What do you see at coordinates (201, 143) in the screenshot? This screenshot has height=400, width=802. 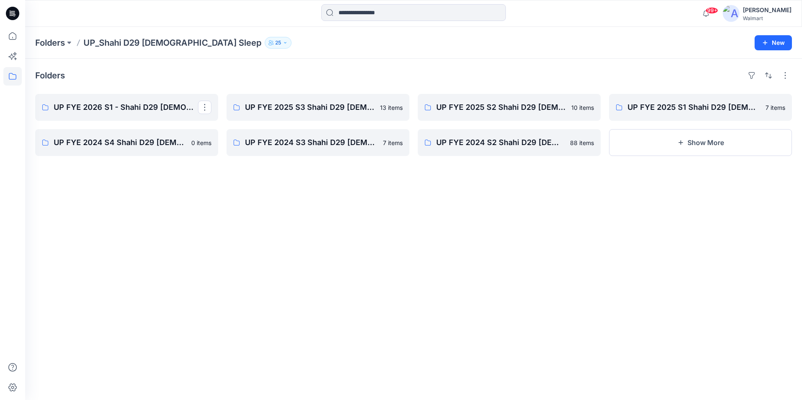 I see `p: 0 items` at bounding box center [201, 143].